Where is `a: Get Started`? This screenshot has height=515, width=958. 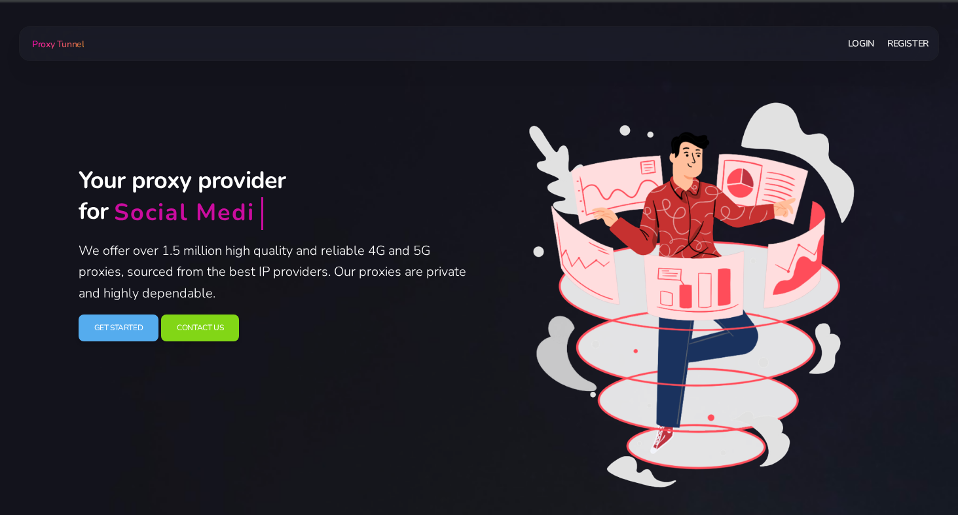 a: Get Started is located at coordinates (119, 327).